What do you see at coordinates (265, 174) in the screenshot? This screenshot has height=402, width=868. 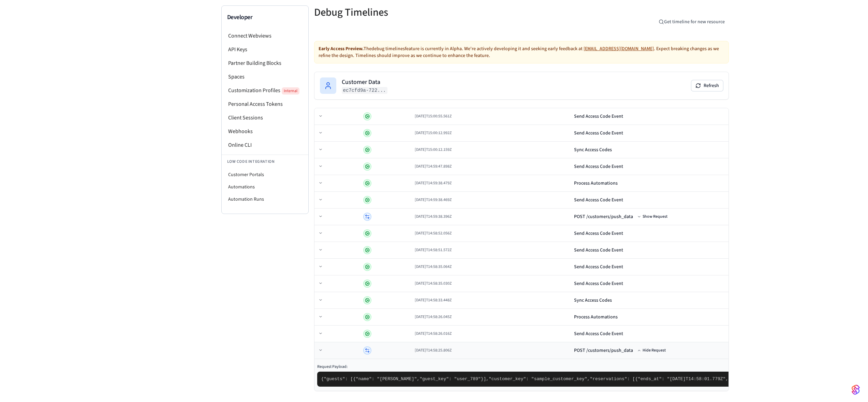 I see `li: Customer Portals` at bounding box center [265, 174].